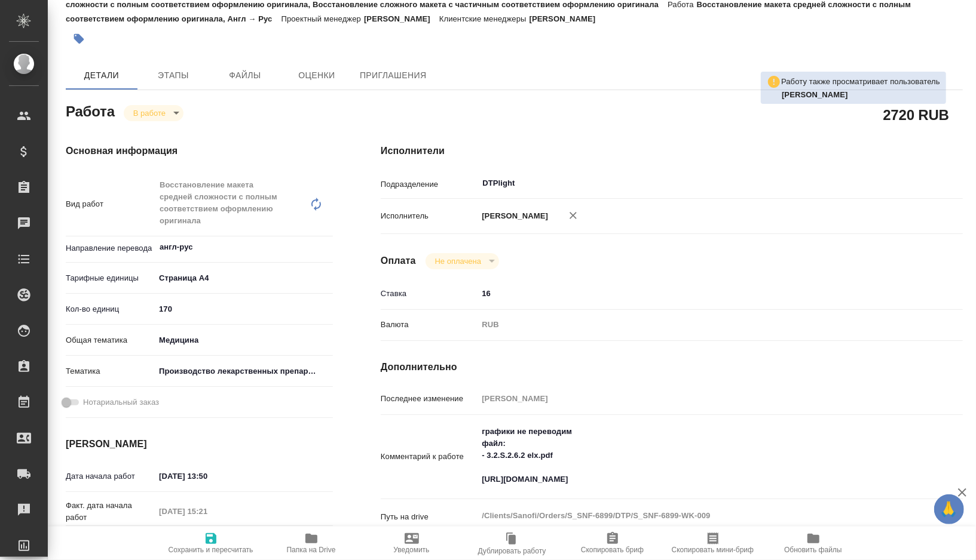 Image resolution: width=976 pixels, height=560 pixels. Describe the element at coordinates (394, 75) in the screenshot. I see `span: Приглашения` at that location.